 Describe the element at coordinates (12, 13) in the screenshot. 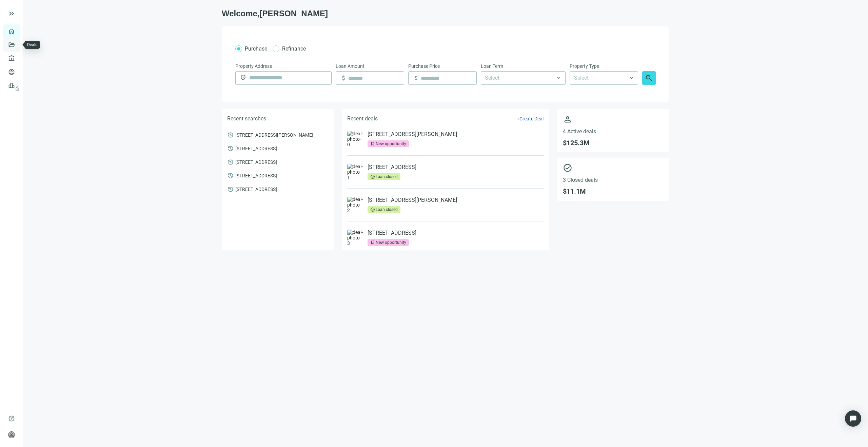

I see `span: keyboard_double_arrow_right` at that location.